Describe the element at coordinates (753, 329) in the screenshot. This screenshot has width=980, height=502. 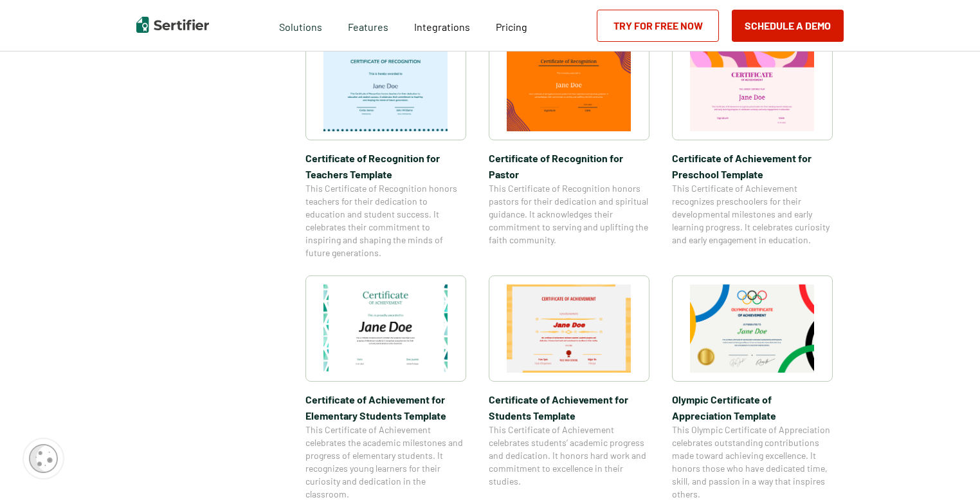
I see `img: Olympic Certificate of Appreciation​ Template` at that location.